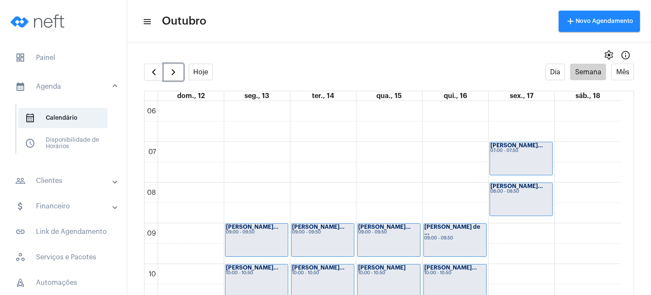 This screenshot has height=295, width=651. What do you see at coordinates (609, 55) in the screenshot?
I see `button: settings` at bounding box center [609, 55].